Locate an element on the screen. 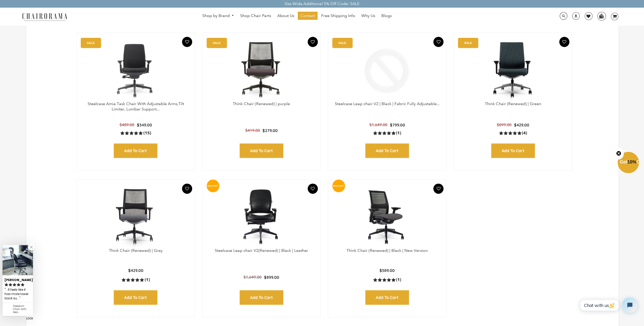 This screenshot has height=326, width=644. a: Think Chair (Renewed) | Green is located at coordinates (513, 104).